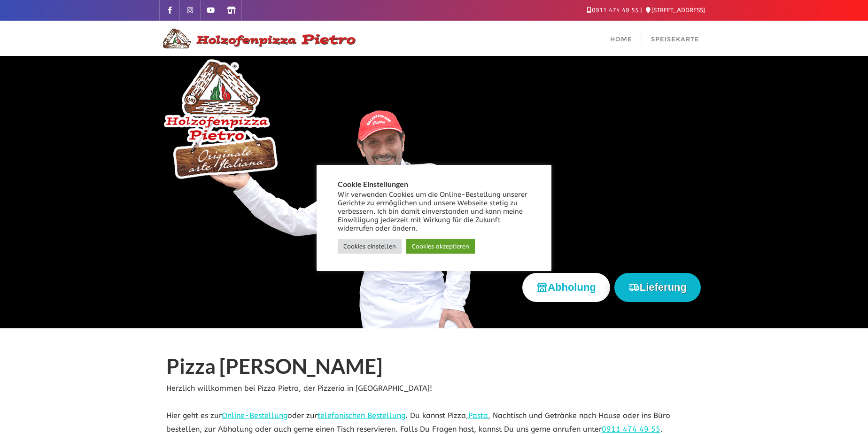  What do you see at coordinates (566, 287) in the screenshot?
I see `button: Abholung` at bounding box center [566, 287].